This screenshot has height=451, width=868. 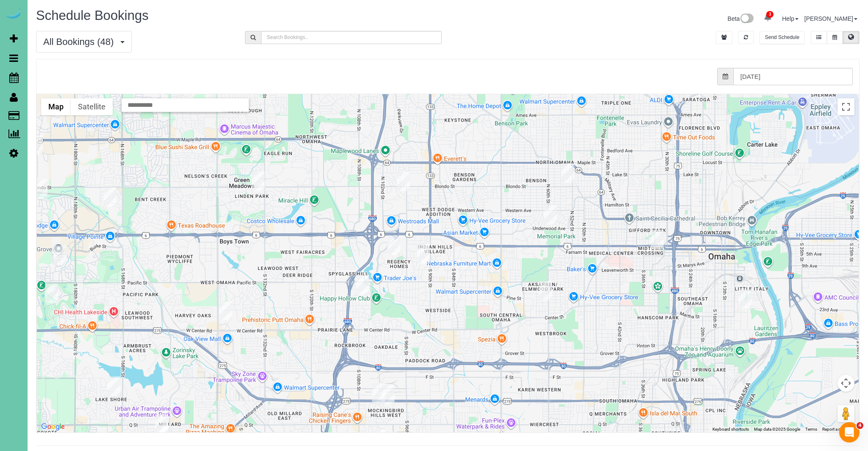 What do you see at coordinates (846, 383) in the screenshot?
I see `button: Map camera controls` at bounding box center [846, 383].